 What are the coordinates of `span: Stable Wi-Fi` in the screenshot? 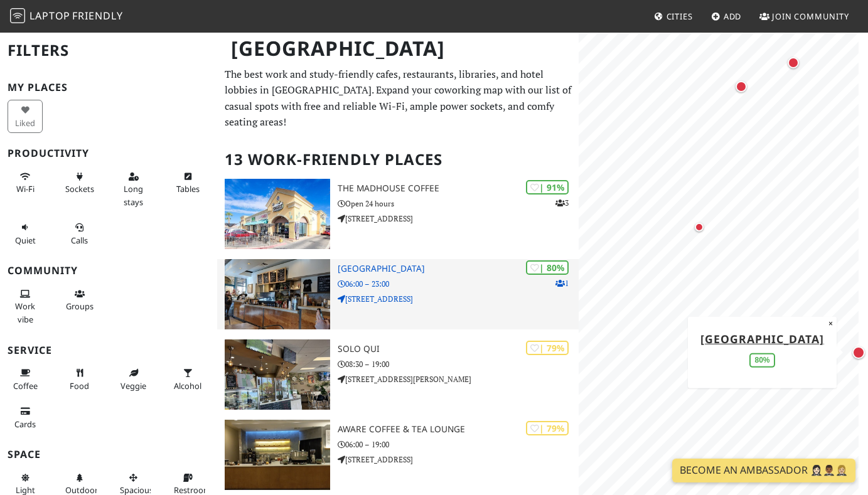 It's located at (25, 189).